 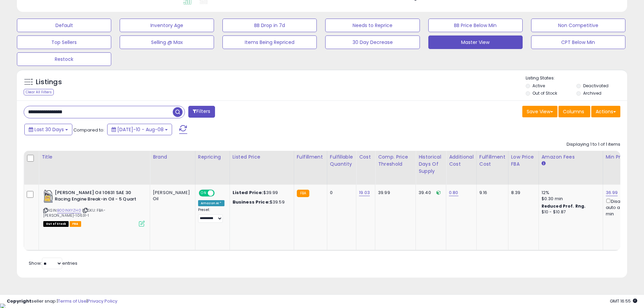 What do you see at coordinates (372, 25) in the screenshot?
I see `button: Needs to Reprice` at bounding box center [372, 25].